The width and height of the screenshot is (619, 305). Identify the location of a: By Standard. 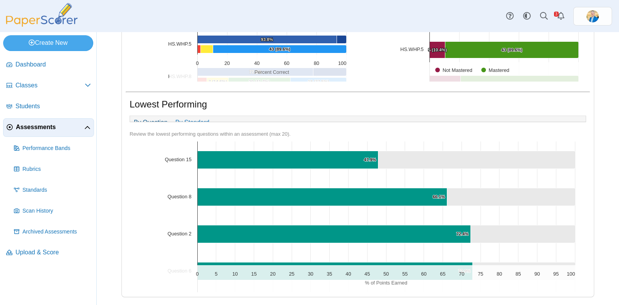
(192, 123).